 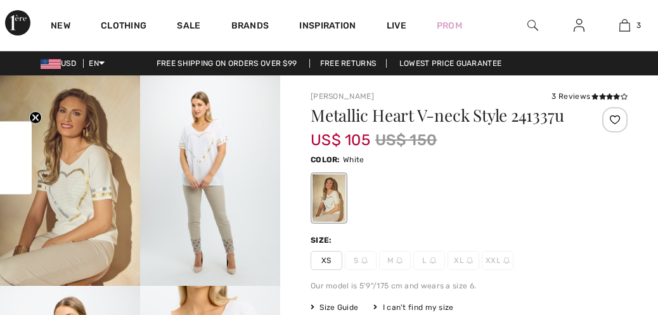 What do you see at coordinates (326, 261) in the screenshot?
I see `span: XS` at bounding box center [326, 261].